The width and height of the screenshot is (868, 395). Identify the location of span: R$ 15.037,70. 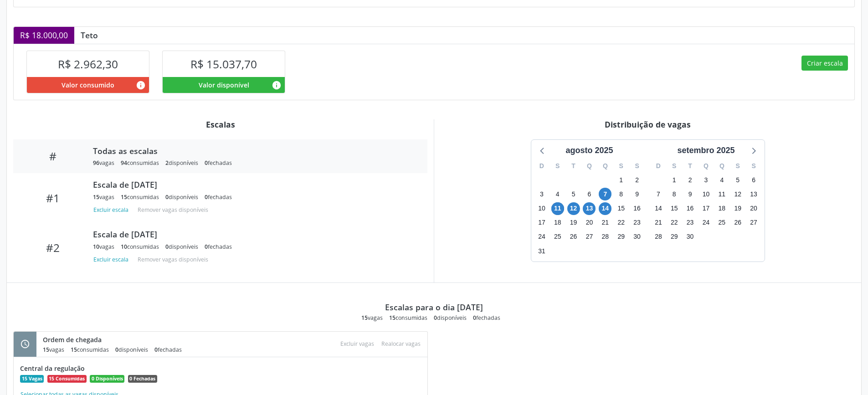
(224, 64).